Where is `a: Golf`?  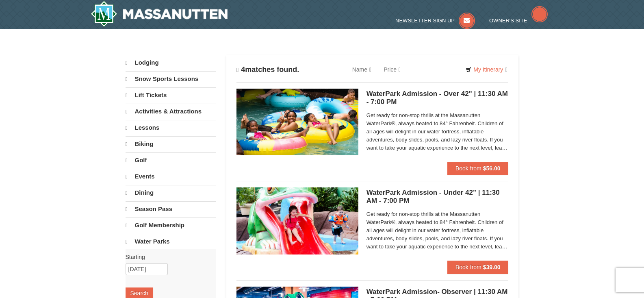 a: Golf is located at coordinates (170, 160).